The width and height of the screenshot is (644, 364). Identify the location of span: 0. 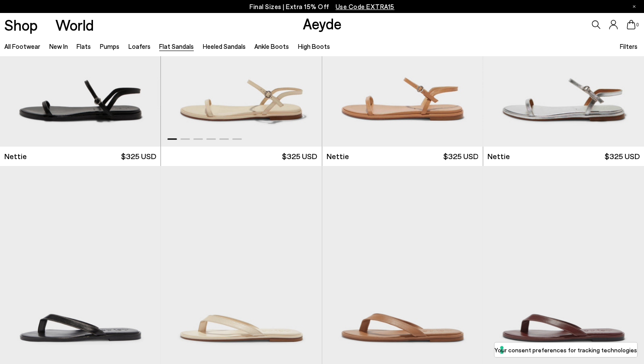
(638, 25).